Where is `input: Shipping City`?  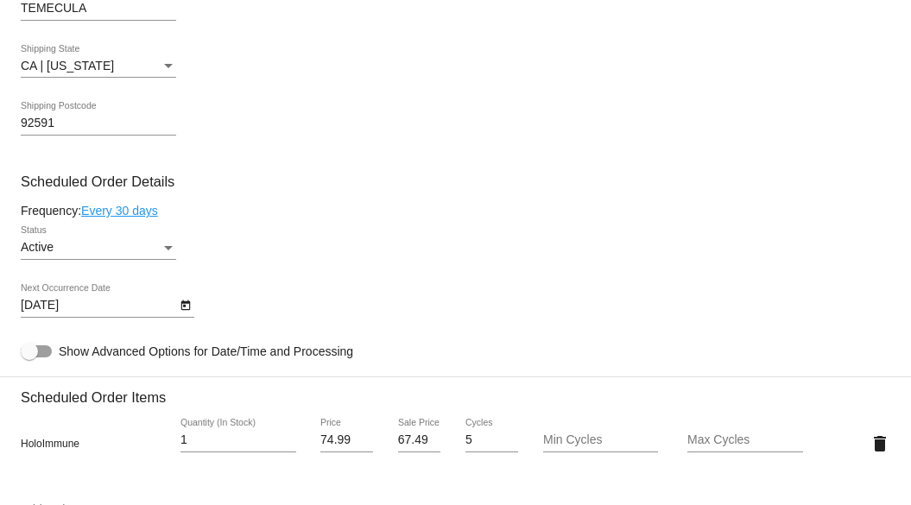 input: Shipping City is located at coordinates (98, 9).